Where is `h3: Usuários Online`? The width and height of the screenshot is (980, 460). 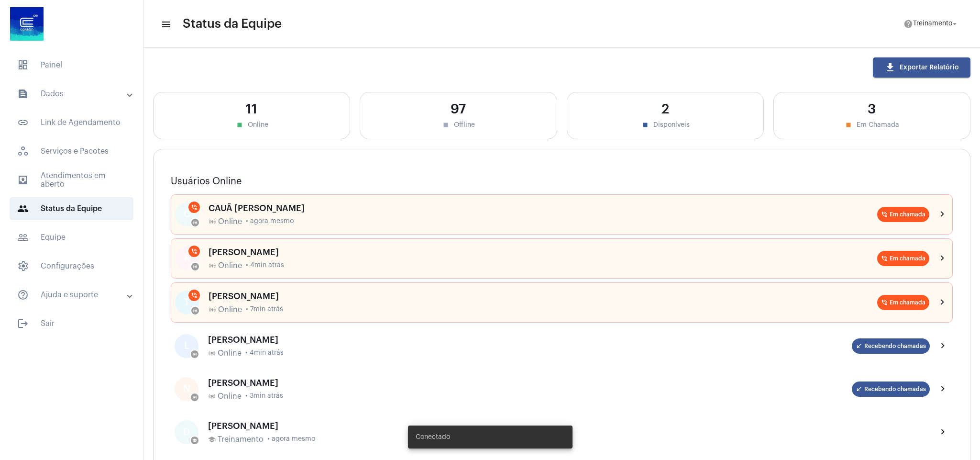
h3: Usuários Online is located at coordinates (561, 181).